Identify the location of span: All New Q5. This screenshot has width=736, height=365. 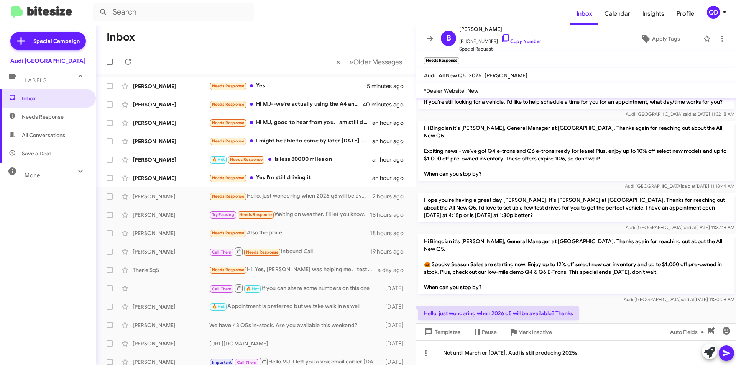
(452, 75).